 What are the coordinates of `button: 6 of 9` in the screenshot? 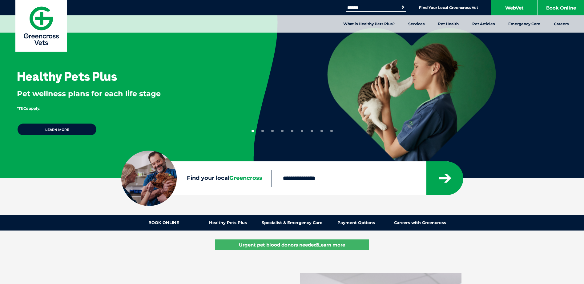 It's located at (302, 131).